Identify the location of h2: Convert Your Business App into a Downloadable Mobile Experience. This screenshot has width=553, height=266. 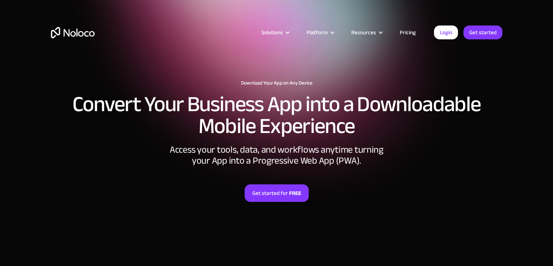
(277, 115).